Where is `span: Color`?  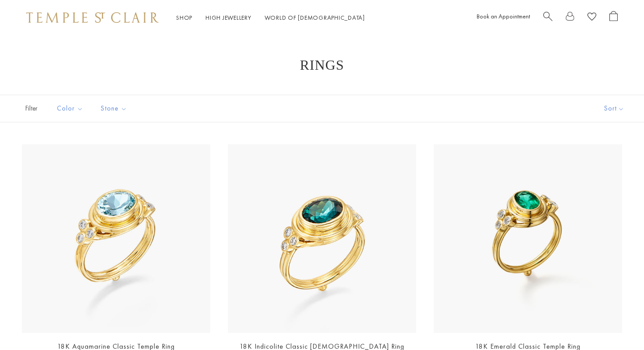 span: Color is located at coordinates (71, 108).